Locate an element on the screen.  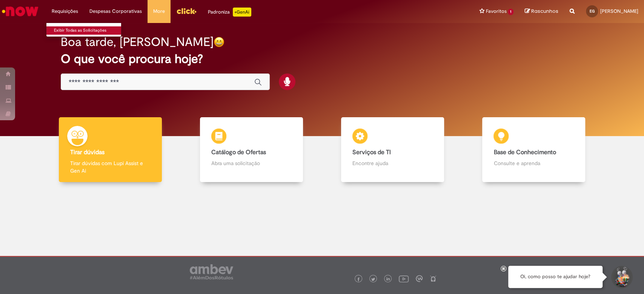
b: Base de Conhecimento is located at coordinates (524, 152).